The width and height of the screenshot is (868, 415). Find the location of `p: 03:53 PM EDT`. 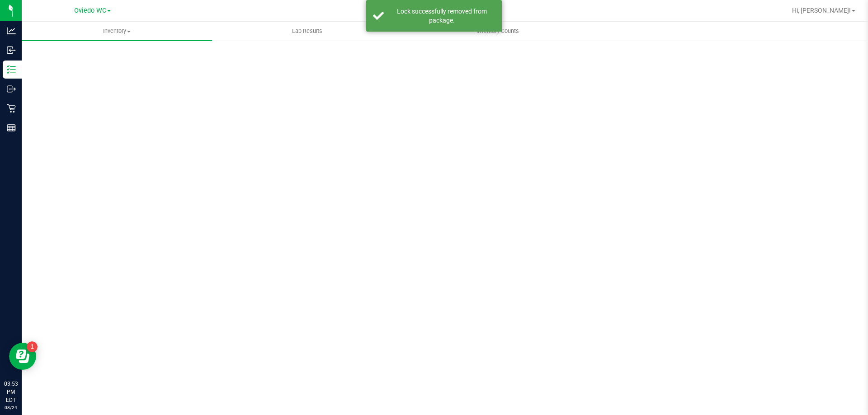

p: 03:53 PM EDT is located at coordinates (11, 392).